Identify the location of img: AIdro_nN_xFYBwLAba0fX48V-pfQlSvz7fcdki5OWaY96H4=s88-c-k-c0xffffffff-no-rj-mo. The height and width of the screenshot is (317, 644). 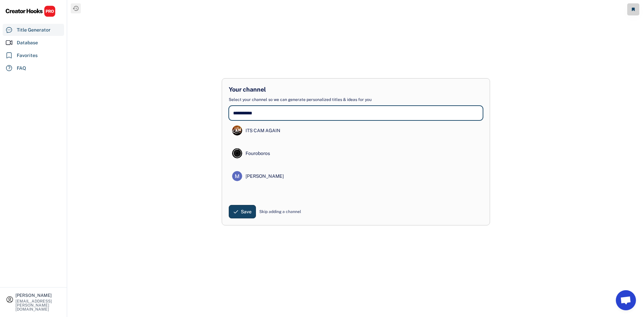
(237, 176).